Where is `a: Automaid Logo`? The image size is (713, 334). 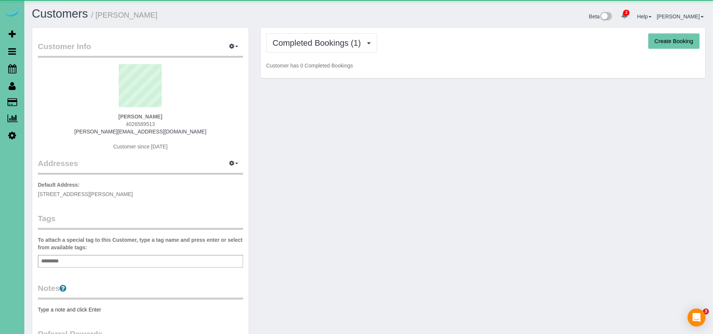
a: Automaid Logo is located at coordinates (12, 13).